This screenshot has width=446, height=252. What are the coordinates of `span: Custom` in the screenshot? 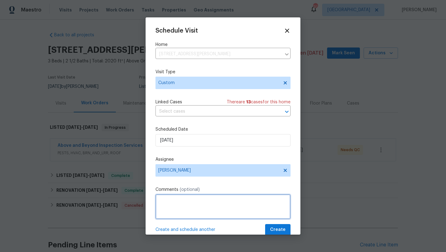 It's located at (218, 83).